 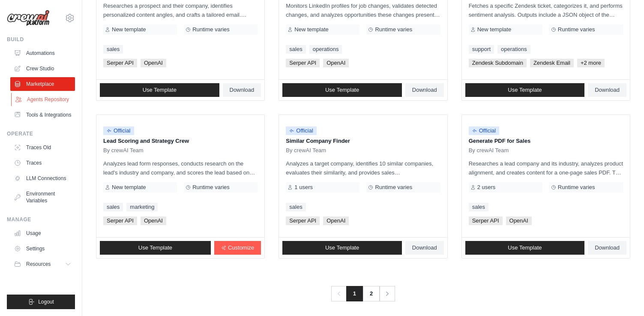 What do you see at coordinates (42, 69) in the screenshot?
I see `a: Crew Studio` at bounding box center [42, 69].